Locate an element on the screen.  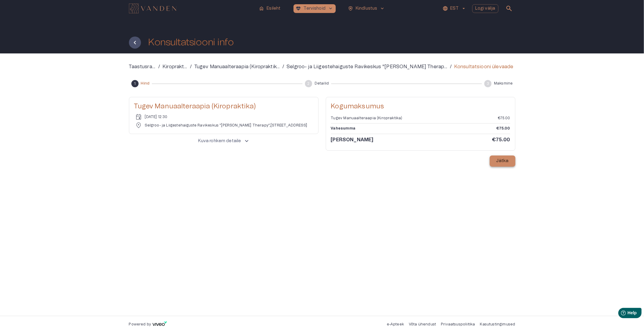
img: Vanden logo is located at coordinates (153, 8).